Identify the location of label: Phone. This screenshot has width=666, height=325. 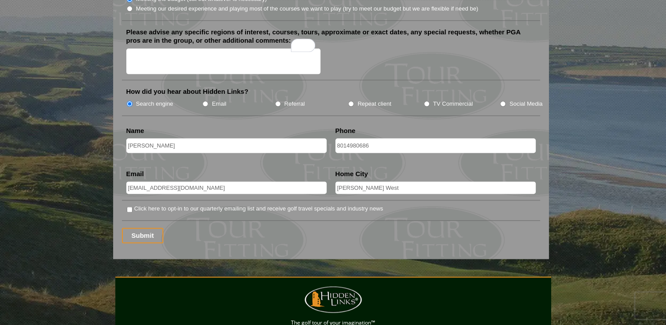
(346, 131).